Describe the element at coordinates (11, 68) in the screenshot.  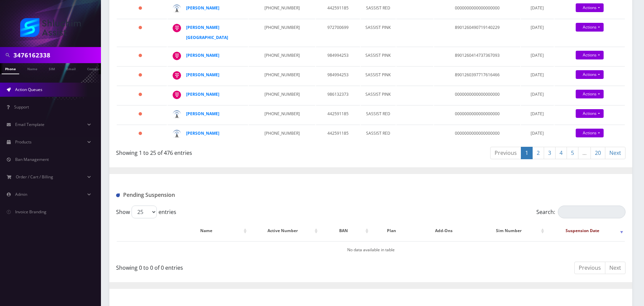
I see `a: Phone` at that location.